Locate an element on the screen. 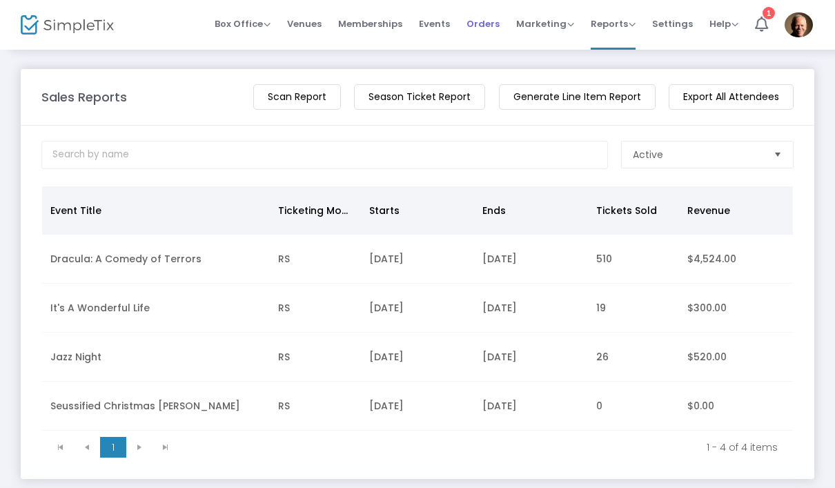 This screenshot has height=488, width=835. th: Event Title is located at coordinates (156, 210).